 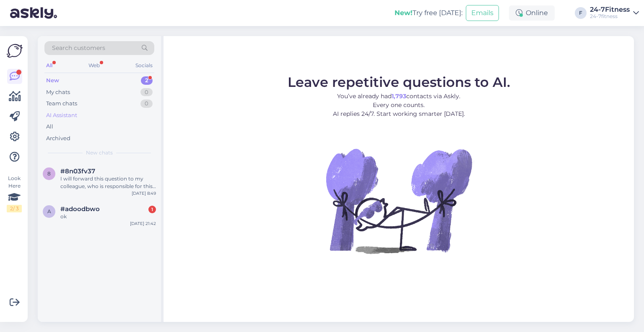 I want to click on div: My chats, so click(x=58, y=92).